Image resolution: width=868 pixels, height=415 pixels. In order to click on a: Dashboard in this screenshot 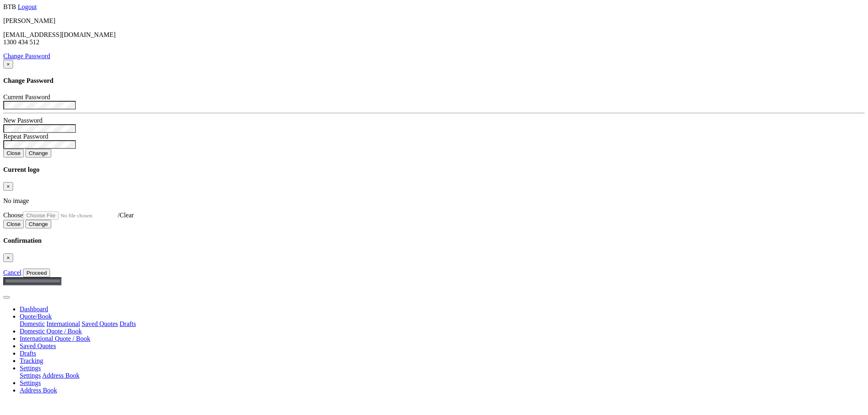, I will do `click(34, 308)`.